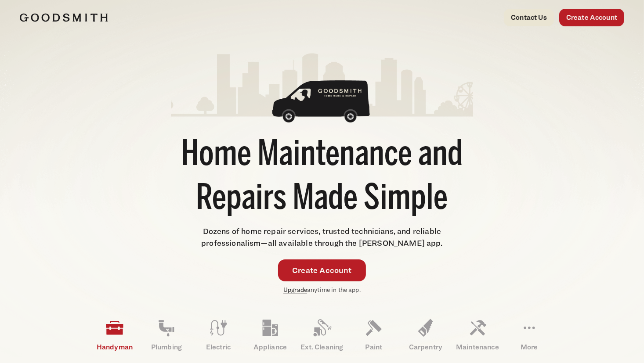  I want to click on span: Dozens of home repair services, trusted technicians, and reliable professionalism—all available t..., so click(322, 237).